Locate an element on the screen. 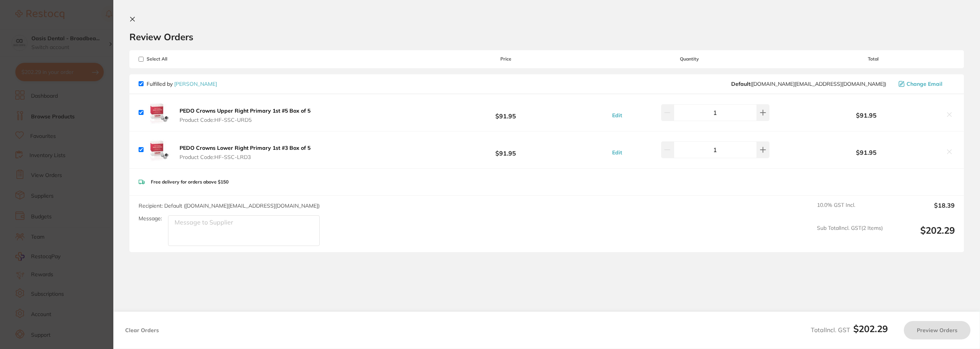  div: Message content is located at coordinates (85, 70).